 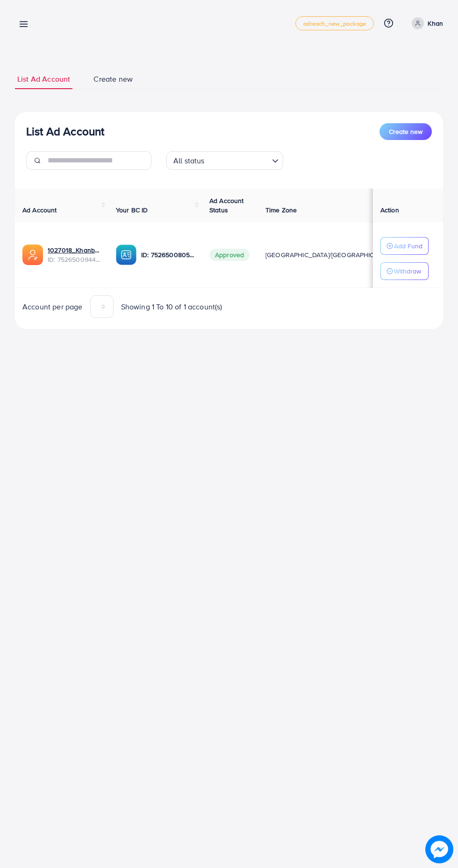 What do you see at coordinates (229, 255) in the screenshot?
I see `span: Approved` at bounding box center [229, 255].